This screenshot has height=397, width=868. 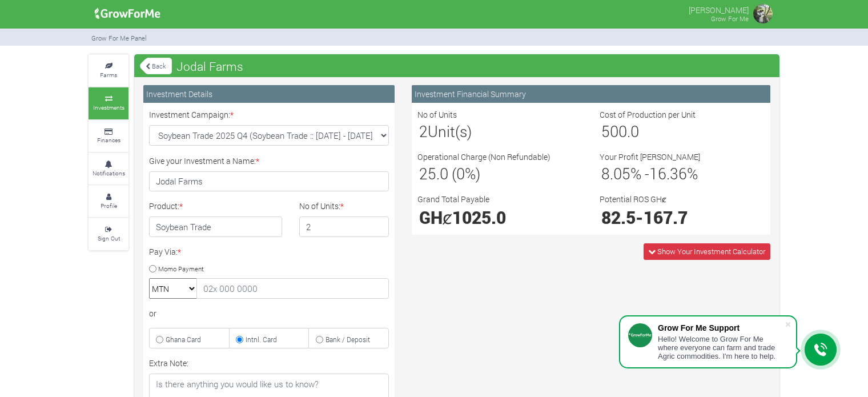 What do you see at coordinates (423, 131) in the screenshot?
I see `span: 2` at bounding box center [423, 131].